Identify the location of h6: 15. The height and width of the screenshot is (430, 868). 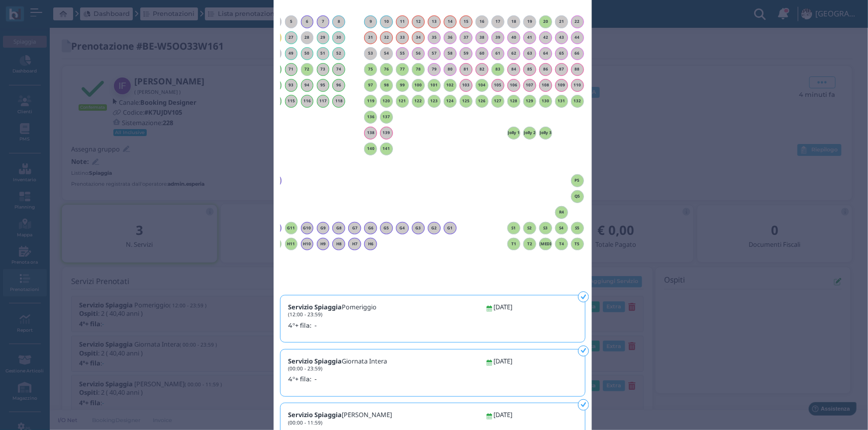
(466, 21).